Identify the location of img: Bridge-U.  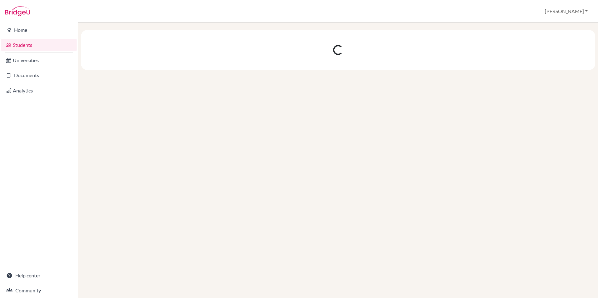
(18, 11).